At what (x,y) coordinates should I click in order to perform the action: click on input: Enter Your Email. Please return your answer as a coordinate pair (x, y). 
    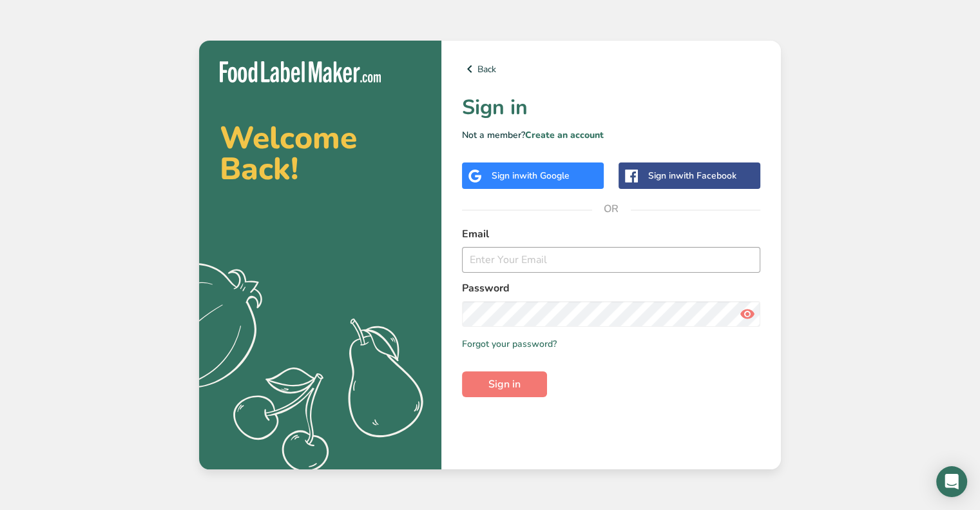
    Looking at the image, I should click on (610, 260).